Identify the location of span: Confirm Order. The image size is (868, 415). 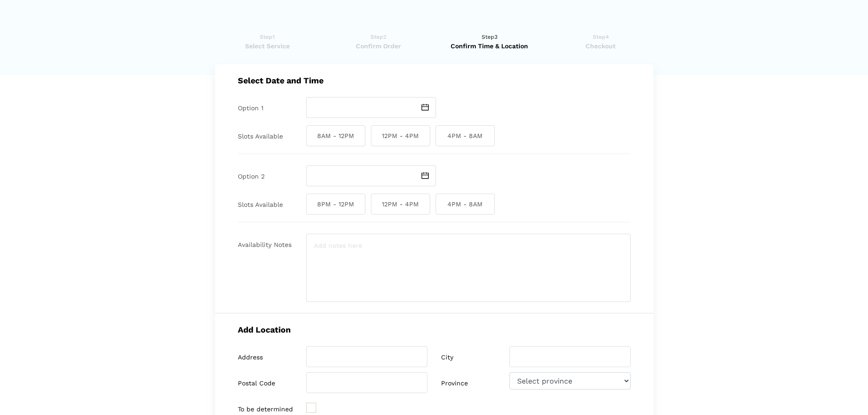
(379, 46).